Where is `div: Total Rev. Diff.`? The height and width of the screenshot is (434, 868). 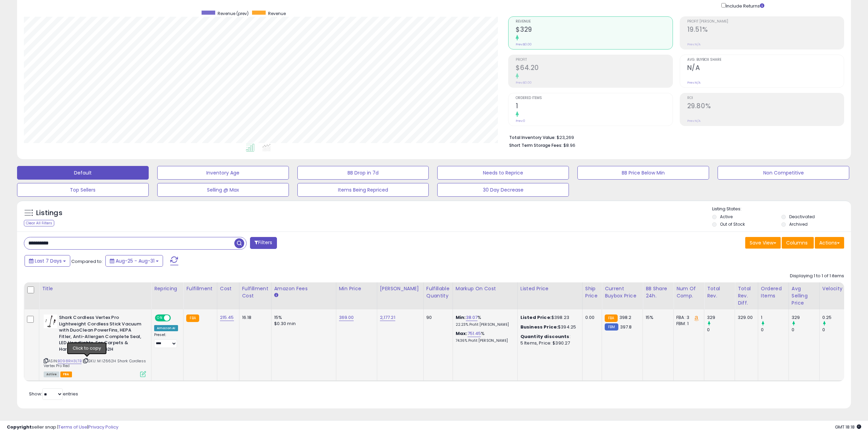 div: Total Rev. Diff. is located at coordinates (746, 296).